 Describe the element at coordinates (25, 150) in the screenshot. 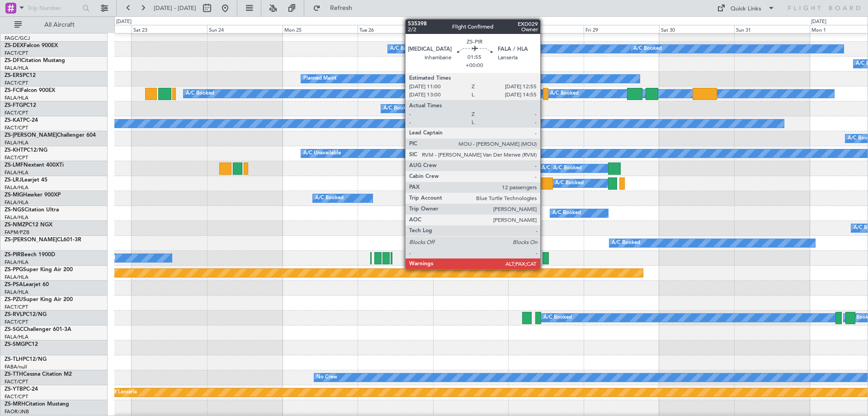

I see `a: ZS-KHTPC12/NG` at that location.